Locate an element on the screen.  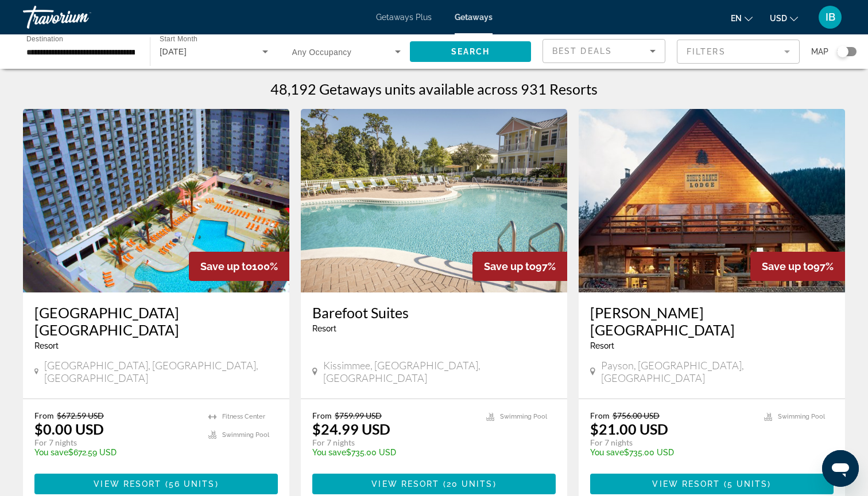
a: Getaways is located at coordinates (473, 17).